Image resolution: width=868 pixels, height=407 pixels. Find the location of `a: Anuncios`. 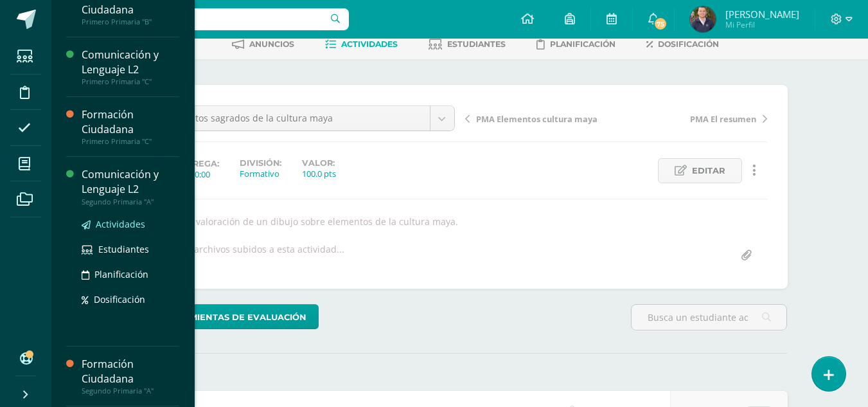

a: Anuncios is located at coordinates (263, 44).